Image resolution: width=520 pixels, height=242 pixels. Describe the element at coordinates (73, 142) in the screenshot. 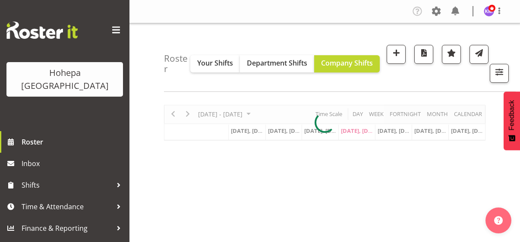

I see `span: Roster` at that location.